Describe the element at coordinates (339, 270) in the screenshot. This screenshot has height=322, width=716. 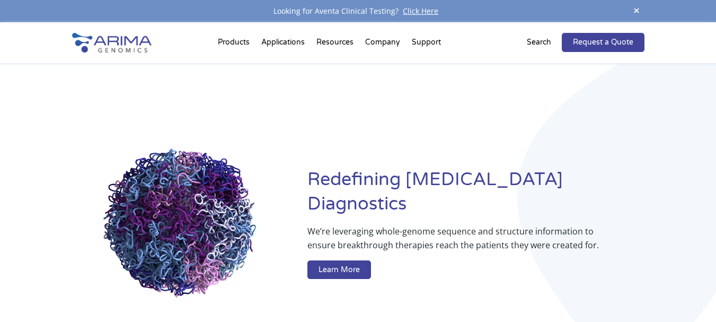
I see `a: Learn More` at that location.